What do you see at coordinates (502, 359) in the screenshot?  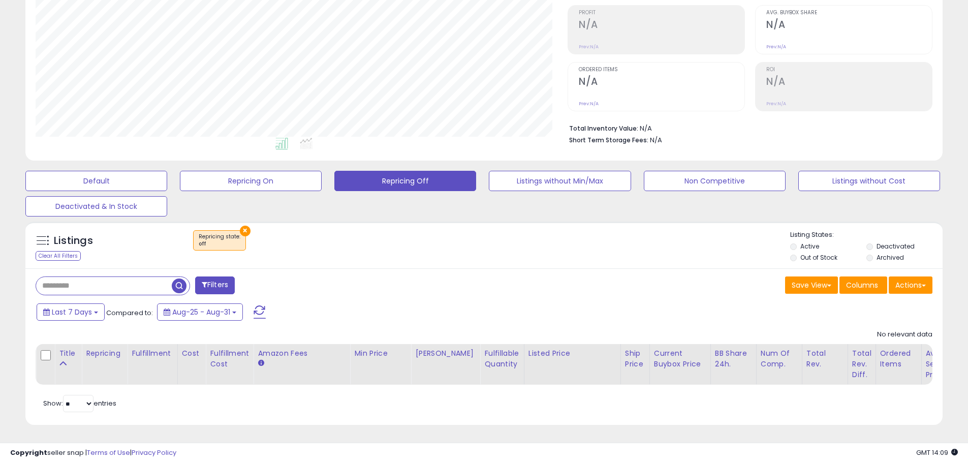 I see `div: Fulfillable Quantity` at bounding box center [502, 359].